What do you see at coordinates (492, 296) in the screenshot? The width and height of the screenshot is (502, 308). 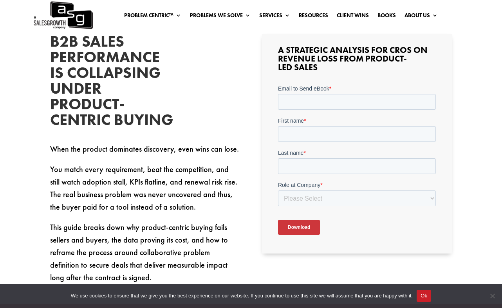 I see `span: No` at bounding box center [492, 296].